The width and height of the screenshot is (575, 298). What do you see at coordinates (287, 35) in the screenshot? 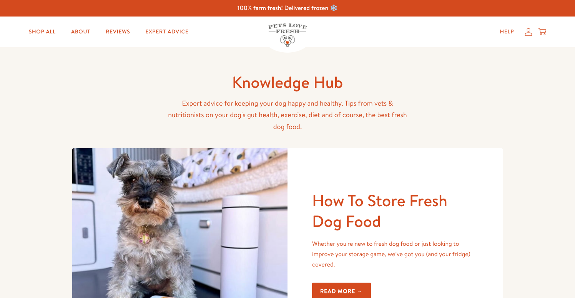
I see `img: Pets Love Fresh` at bounding box center [287, 35].